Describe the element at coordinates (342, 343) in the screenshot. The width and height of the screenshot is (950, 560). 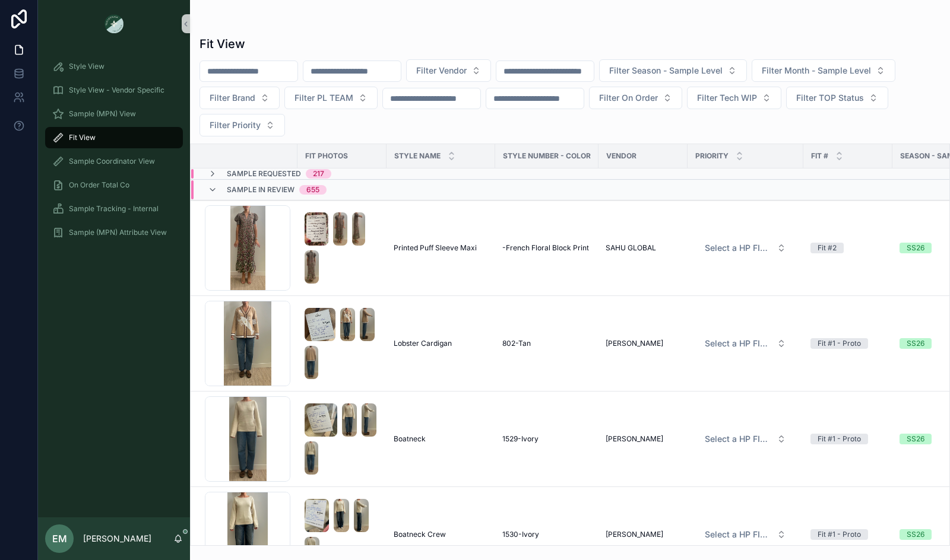
I see `a: Screenshot-2025-09-29-at-10.35.30-AM.pngScreenshot-2025-09-29-at-11.18.12-AM.pngScreenshot-2025-0...` at that location.